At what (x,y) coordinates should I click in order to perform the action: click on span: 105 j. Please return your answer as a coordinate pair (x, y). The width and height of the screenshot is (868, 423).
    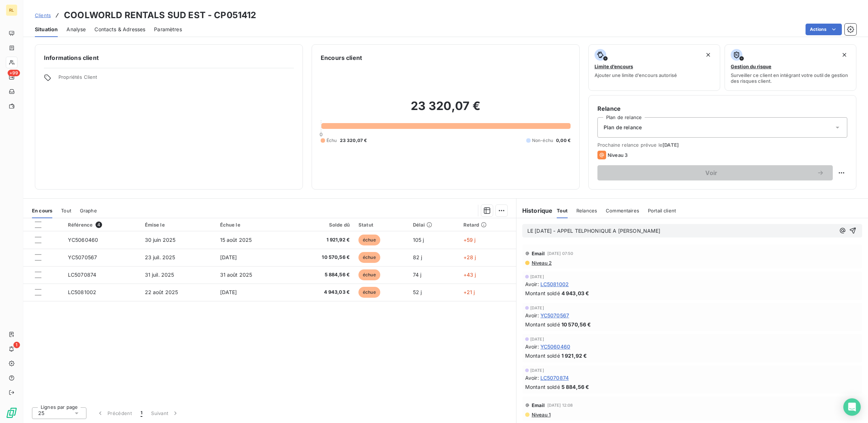
    Looking at the image, I should click on (419, 239).